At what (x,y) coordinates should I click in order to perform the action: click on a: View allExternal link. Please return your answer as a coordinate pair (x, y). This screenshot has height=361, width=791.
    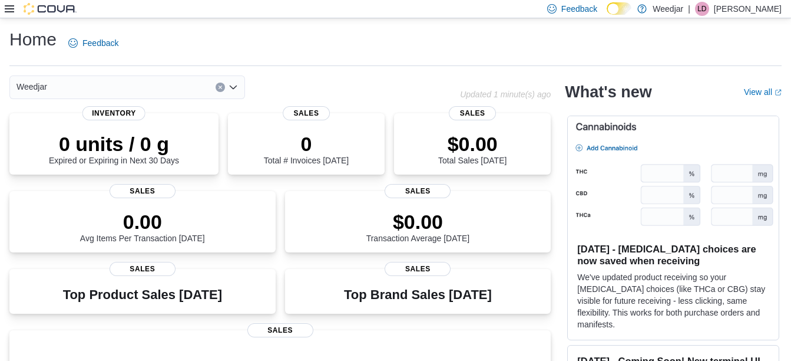
    Looking at the image, I should click on (763, 92).